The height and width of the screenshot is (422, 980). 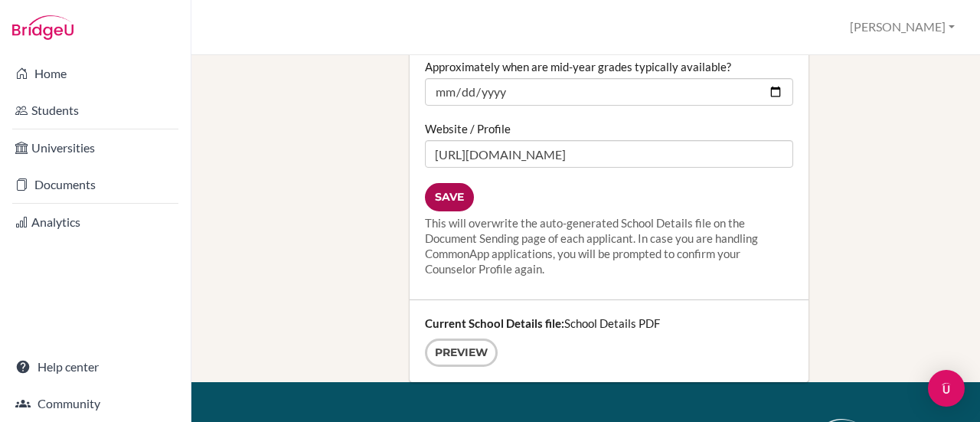 What do you see at coordinates (467, 129) in the screenshot?
I see `label: Website / Profile` at bounding box center [467, 129].